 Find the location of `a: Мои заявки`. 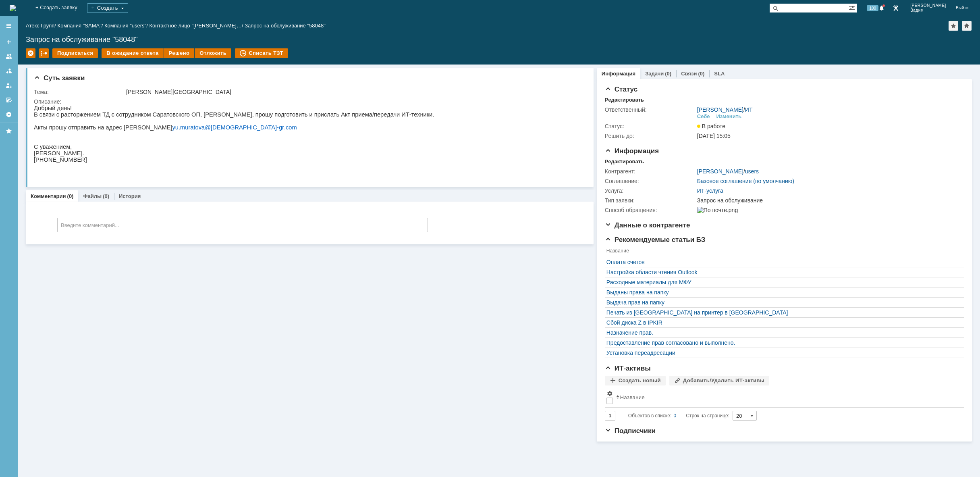

a: Мои заявки is located at coordinates (9, 85).